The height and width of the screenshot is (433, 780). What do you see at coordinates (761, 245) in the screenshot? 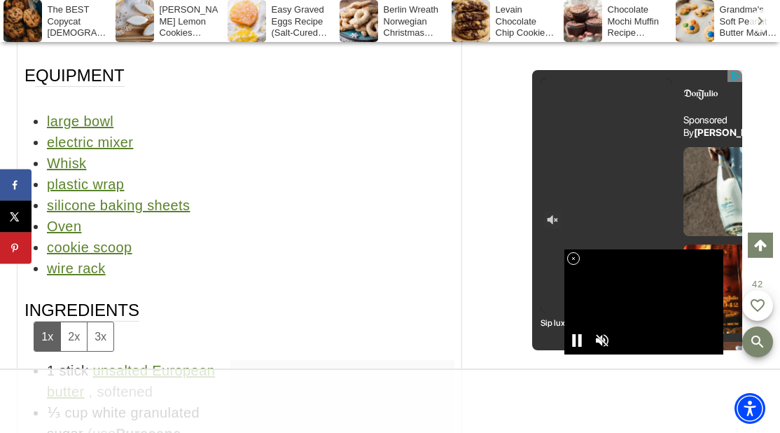
I see `a: Scroll to top` at bounding box center [761, 245].